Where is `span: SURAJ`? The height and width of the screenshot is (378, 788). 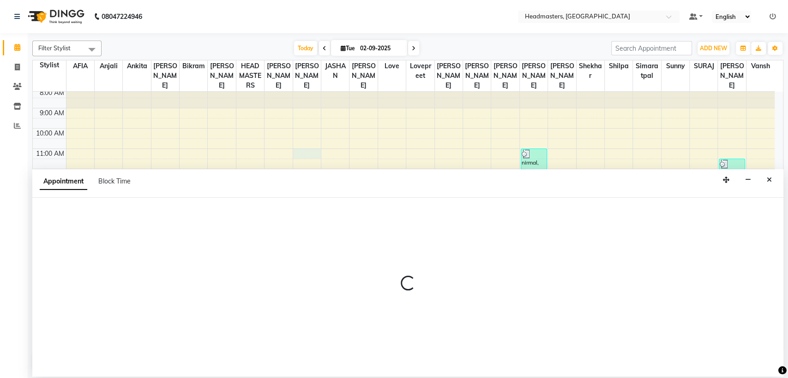 span: SURAJ is located at coordinates (703, 66).